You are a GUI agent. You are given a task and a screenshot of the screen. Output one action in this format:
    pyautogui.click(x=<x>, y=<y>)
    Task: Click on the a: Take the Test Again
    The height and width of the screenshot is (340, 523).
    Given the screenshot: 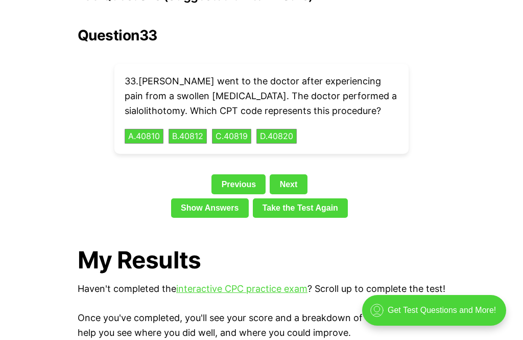 What is the action you would take?
    pyautogui.click(x=300, y=208)
    